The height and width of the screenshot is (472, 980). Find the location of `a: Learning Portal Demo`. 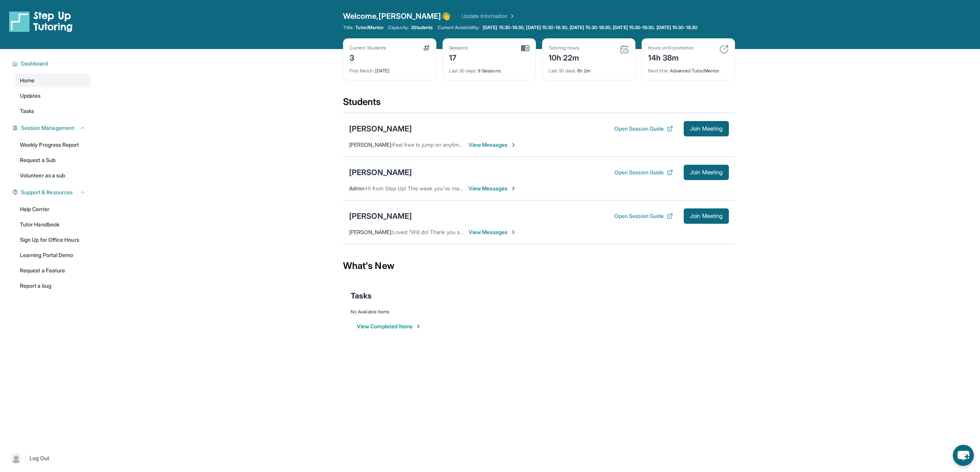

a: Learning Portal Demo is located at coordinates (53, 255).